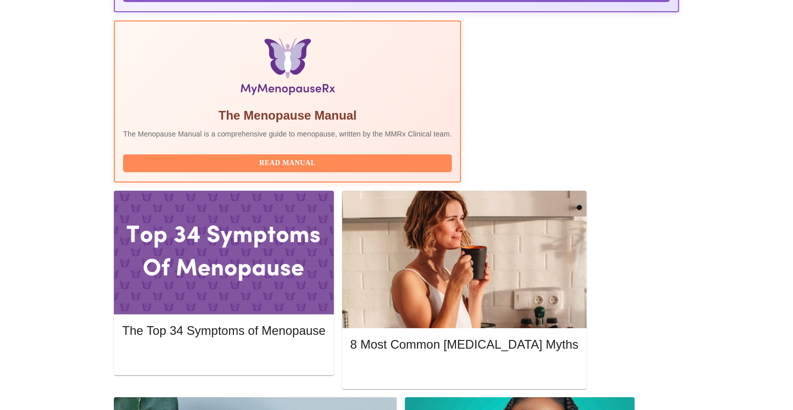 The image size is (793, 410). What do you see at coordinates (287, 68) in the screenshot?
I see `img: Menopause Manual` at bounding box center [287, 68].